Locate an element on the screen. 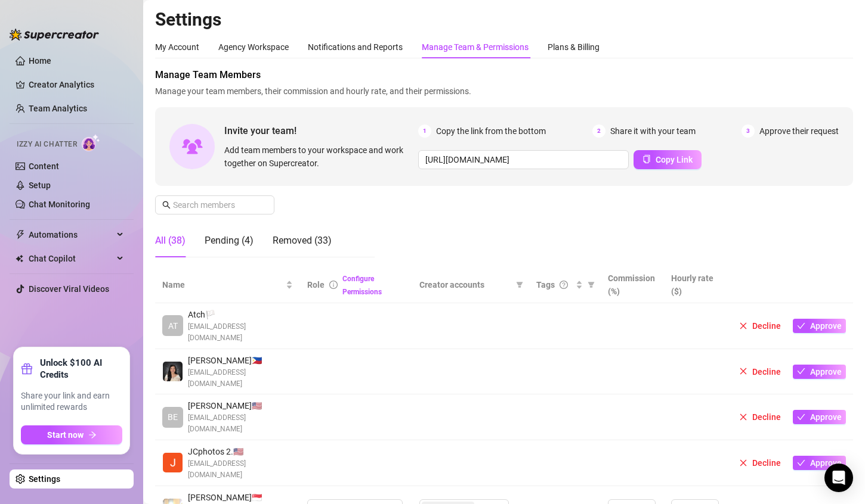 The image size is (865, 504). span: info-circle is located at coordinates (334, 285).